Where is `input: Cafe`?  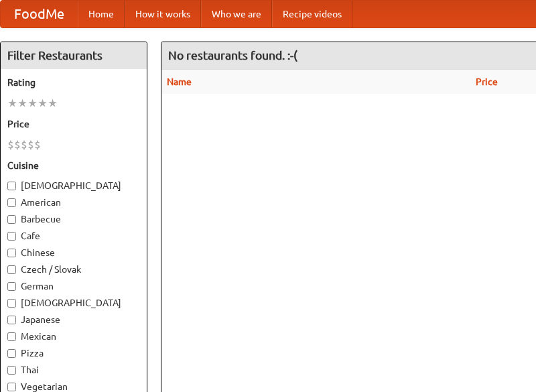 input: Cafe is located at coordinates (11, 236).